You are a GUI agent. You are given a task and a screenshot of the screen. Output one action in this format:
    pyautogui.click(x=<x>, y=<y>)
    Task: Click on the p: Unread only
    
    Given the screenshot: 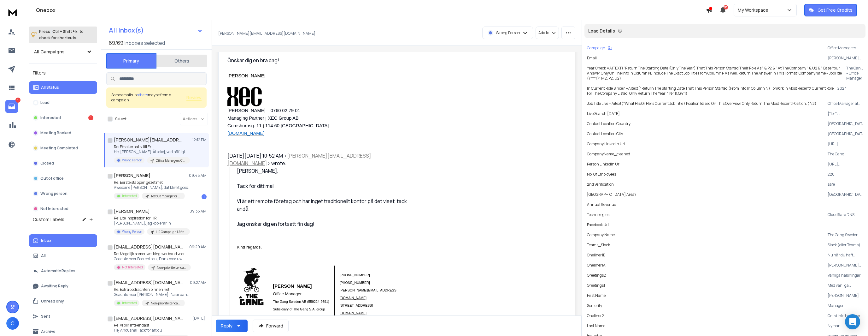 What is the action you would take?
    pyautogui.click(x=53, y=301)
    